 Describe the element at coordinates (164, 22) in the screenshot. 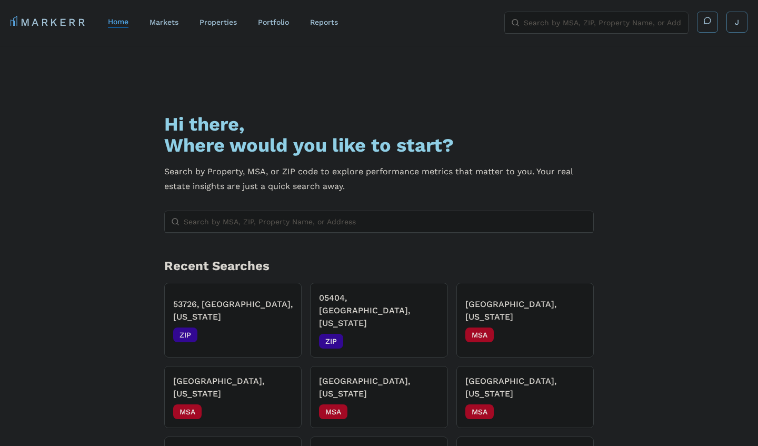

I see `a: markets` at that location.